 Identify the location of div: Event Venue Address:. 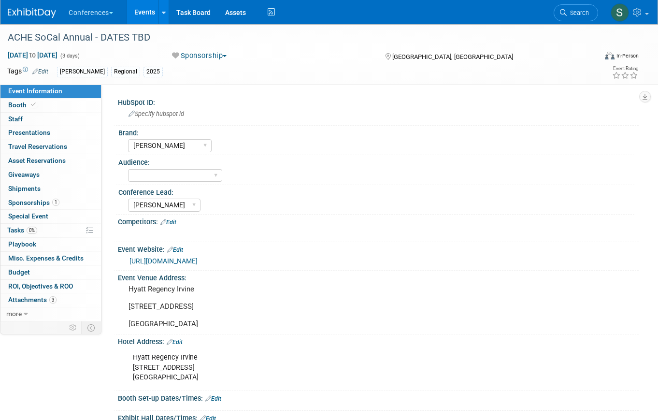
(378, 276).